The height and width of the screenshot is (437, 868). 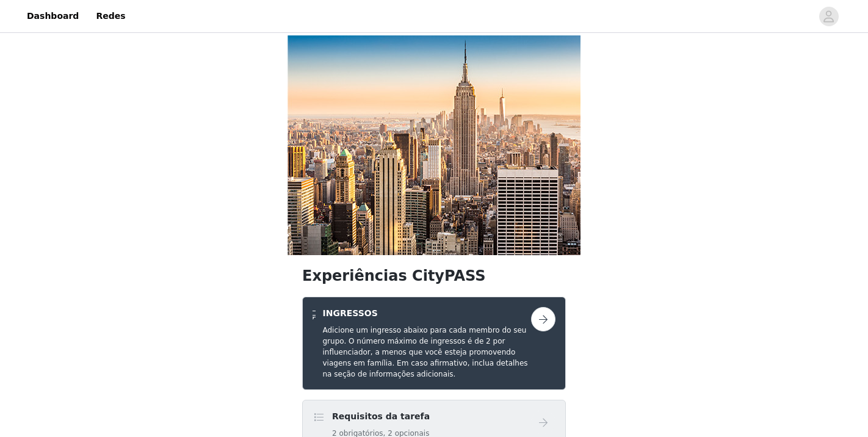 I want to click on h1: Experiências CityPASS, so click(x=434, y=276).